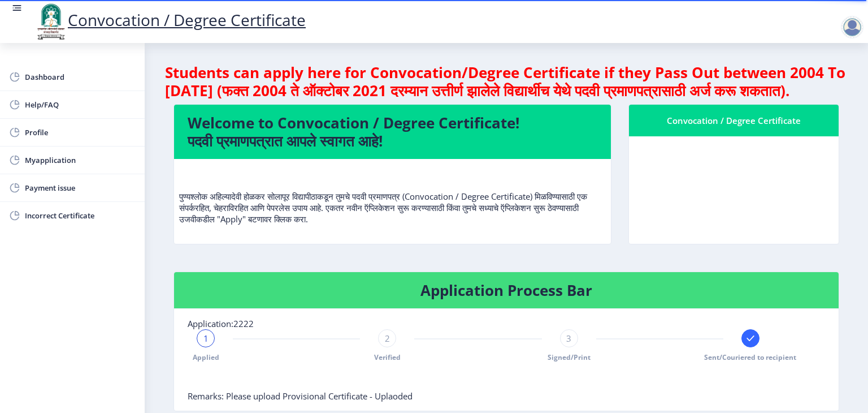 This screenshot has width=868, height=413. I want to click on span: Help/FAQ, so click(80, 104).